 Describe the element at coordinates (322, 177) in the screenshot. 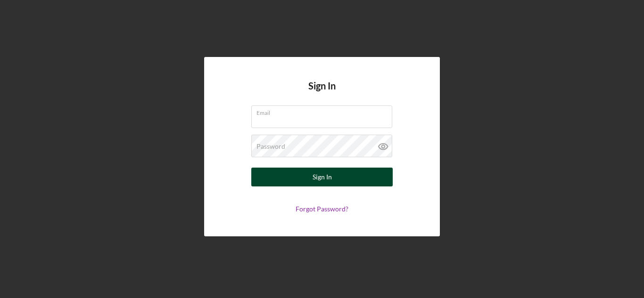

I see `button: Sign In` at that location.